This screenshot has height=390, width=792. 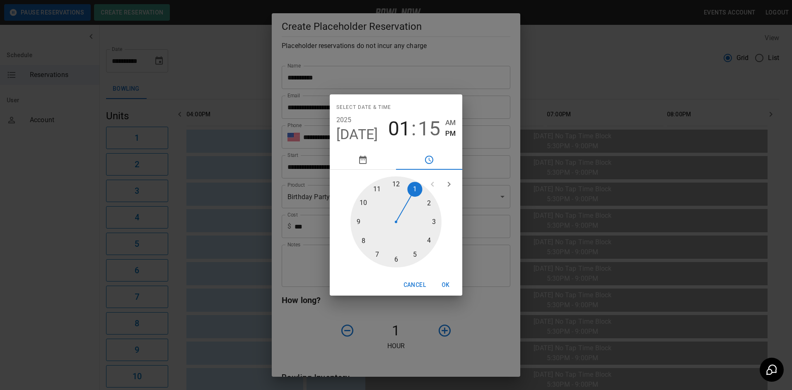 What do you see at coordinates (399, 129) in the screenshot?
I see `span: 01` at bounding box center [399, 129].